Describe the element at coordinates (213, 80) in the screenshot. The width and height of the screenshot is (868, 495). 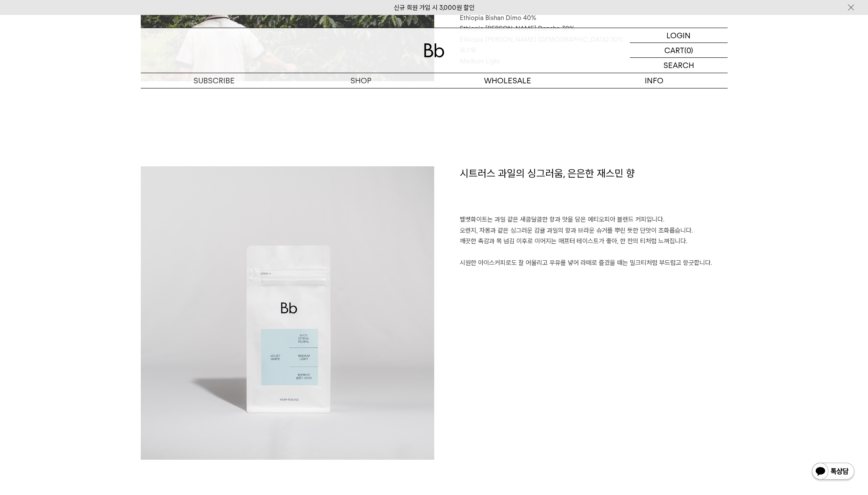
I see `a: SUBSCRIBE` at that location.